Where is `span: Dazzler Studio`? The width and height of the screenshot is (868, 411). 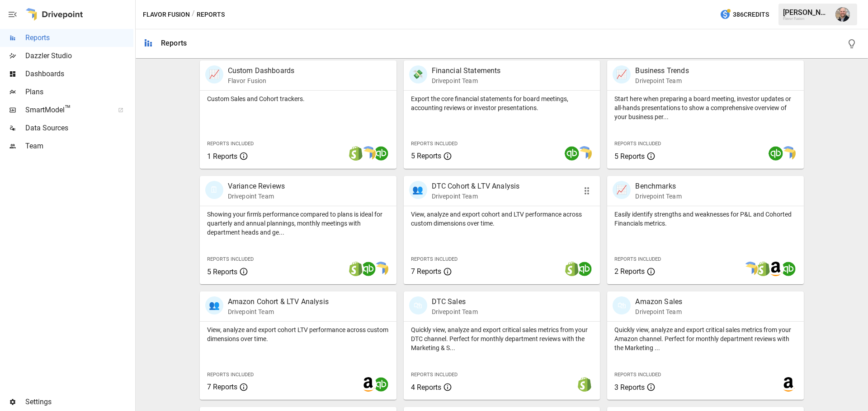 span: Dazzler Studio is located at coordinates (79, 56).